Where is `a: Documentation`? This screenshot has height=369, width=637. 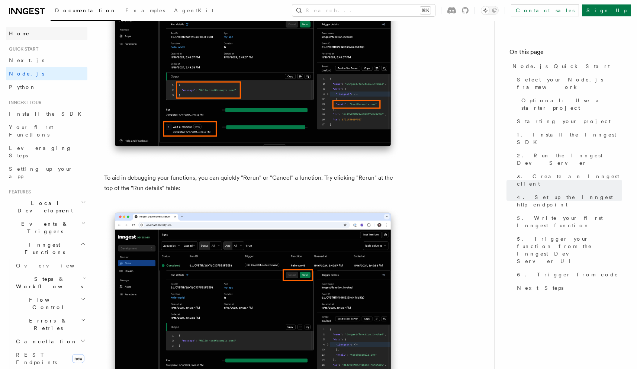 a: Documentation is located at coordinates (86, 12).